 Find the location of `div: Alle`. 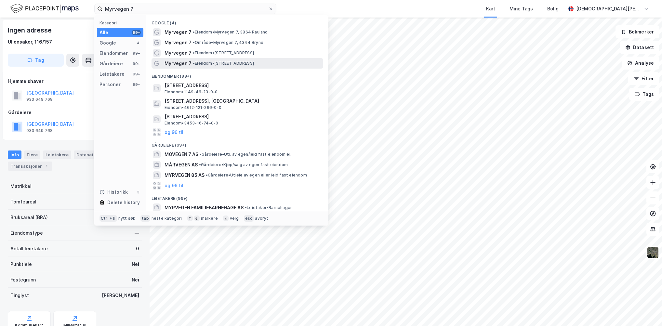

div: Alle is located at coordinates (104, 33).